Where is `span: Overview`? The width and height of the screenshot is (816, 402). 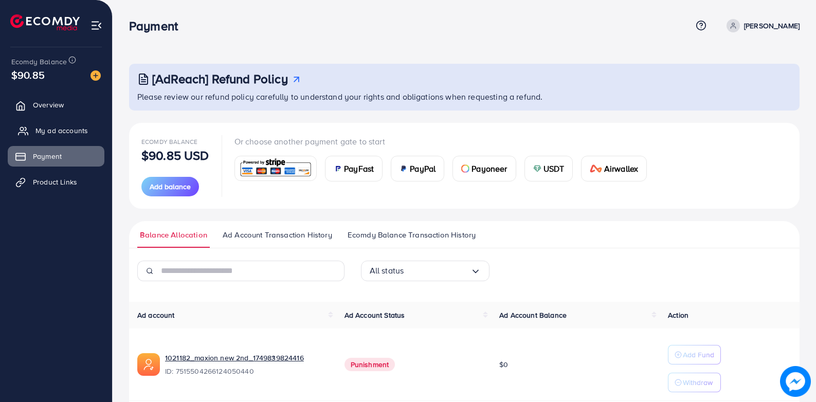
span: Overview is located at coordinates (48, 105).